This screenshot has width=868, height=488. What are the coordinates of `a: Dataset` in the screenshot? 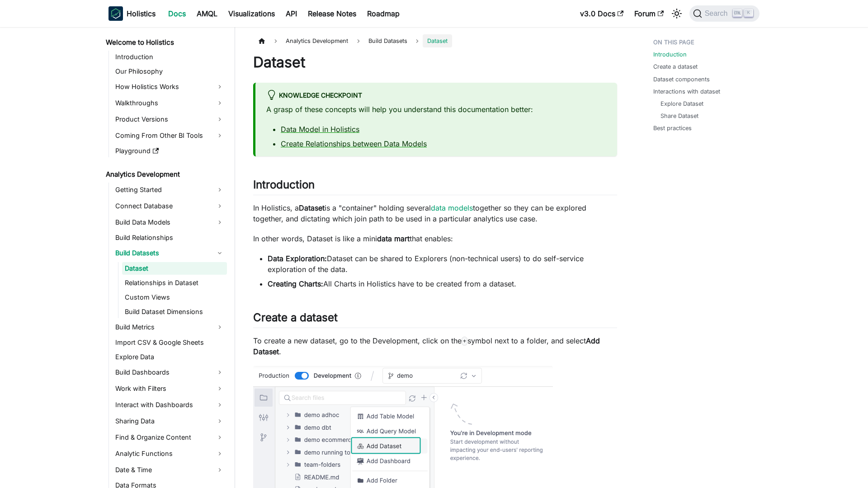 It's located at (175, 269).